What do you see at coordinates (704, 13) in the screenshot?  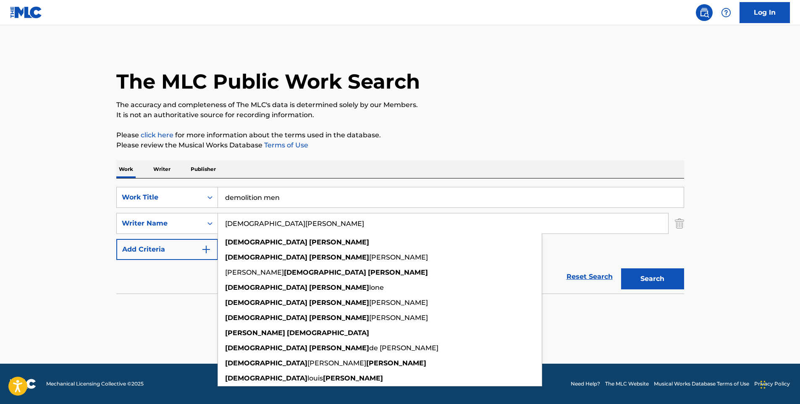 I see `a: Public Search` at bounding box center [704, 13].